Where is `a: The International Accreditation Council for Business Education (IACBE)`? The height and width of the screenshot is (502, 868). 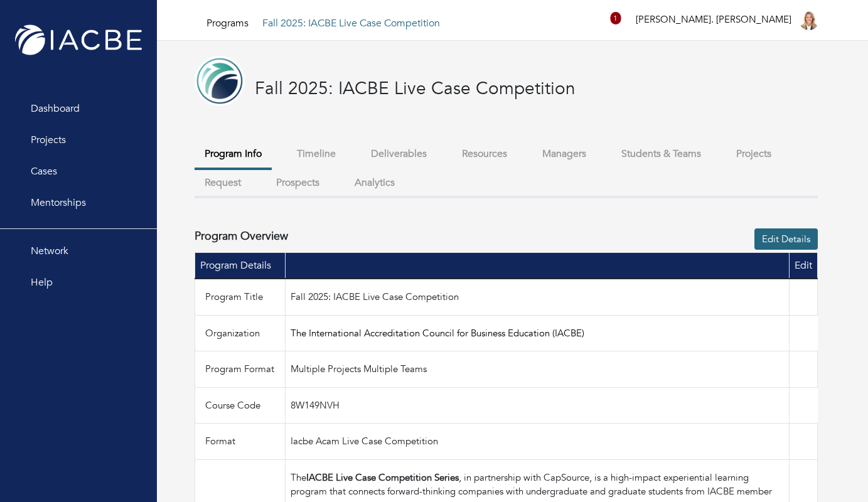
a: The International Accreditation Council for Business Education (IACBE) is located at coordinates (437, 333).